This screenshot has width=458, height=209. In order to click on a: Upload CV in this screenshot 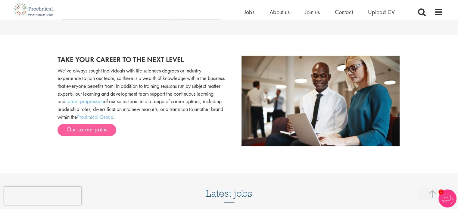, I will do `click(381, 12)`.